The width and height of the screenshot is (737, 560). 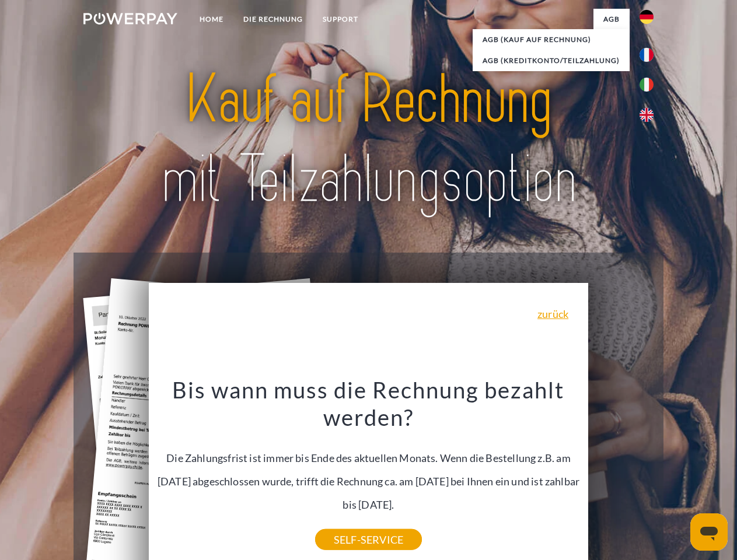 I want to click on a: zurück, so click(x=552, y=314).